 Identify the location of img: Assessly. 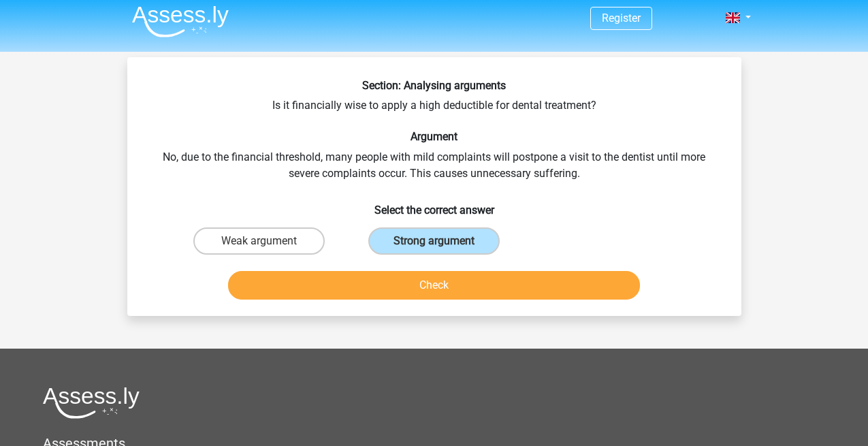
(181, 21).